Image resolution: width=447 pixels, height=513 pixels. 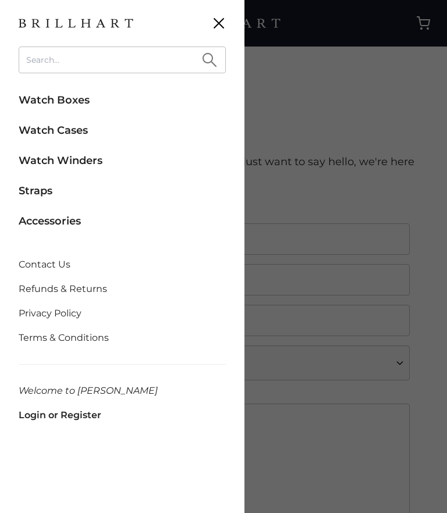 I want to click on a: Refunds & Returns, so click(x=122, y=289).